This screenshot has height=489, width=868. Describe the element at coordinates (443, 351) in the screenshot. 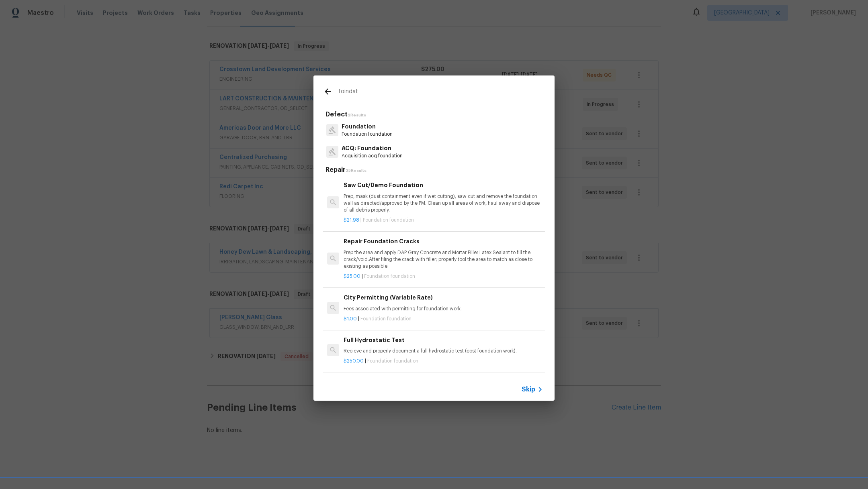

I see `p: Recieve and properly document a full hydrostatic test (post foundation work).` at that location.